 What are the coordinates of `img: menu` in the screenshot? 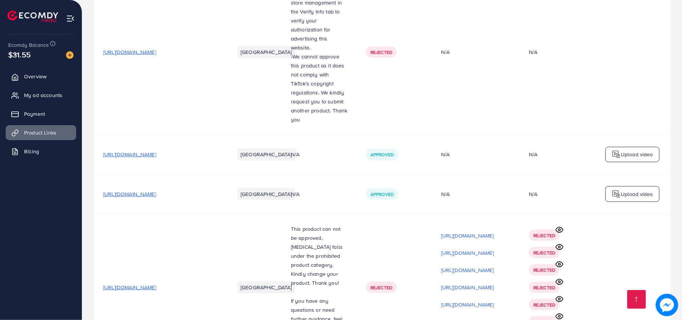 It's located at (70, 18).